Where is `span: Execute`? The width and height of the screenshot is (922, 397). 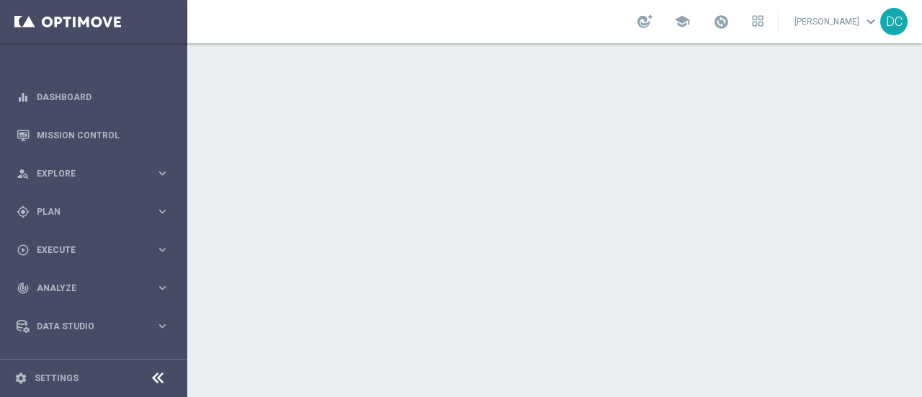
span: Execute is located at coordinates (96, 250).